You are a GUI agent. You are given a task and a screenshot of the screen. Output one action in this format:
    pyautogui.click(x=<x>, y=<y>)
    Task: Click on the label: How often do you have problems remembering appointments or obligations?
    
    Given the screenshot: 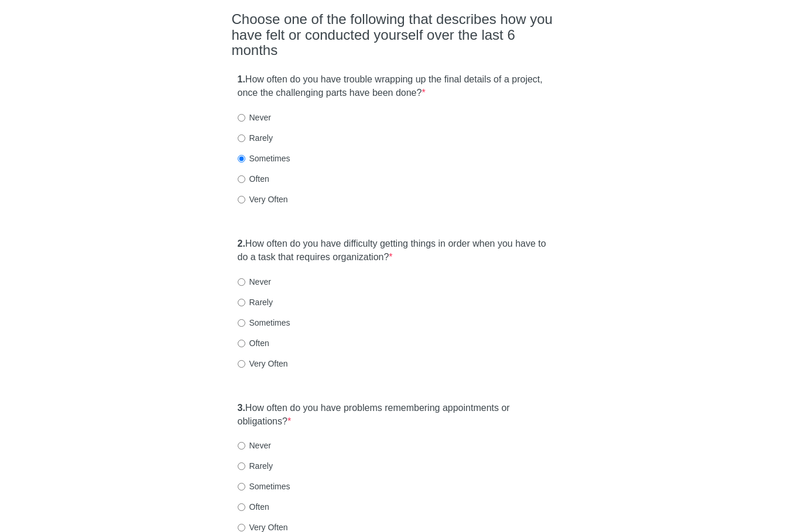 What is the action you would take?
    pyautogui.click(x=394, y=416)
    